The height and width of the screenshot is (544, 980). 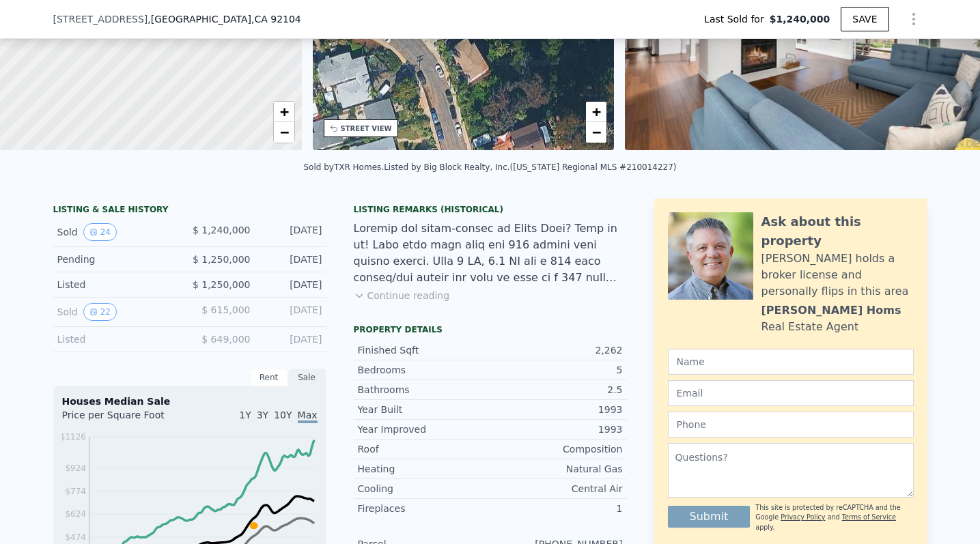 What do you see at coordinates (834, 518) in the screenshot?
I see `div: This site is protected by reCAPTCHA and the Google and apply.` at bounding box center [834, 518].